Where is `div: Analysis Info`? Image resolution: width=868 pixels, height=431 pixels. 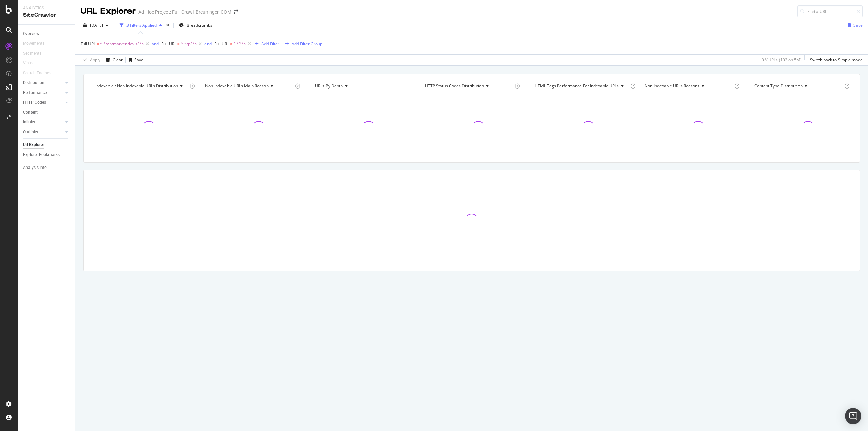
div: Analysis Info is located at coordinates (35, 167).